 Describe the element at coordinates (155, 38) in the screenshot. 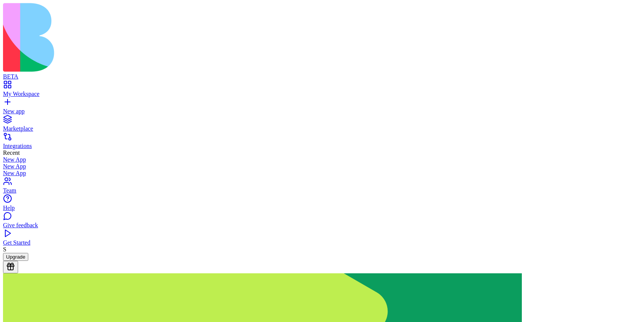

I see `img: logo` at that location.